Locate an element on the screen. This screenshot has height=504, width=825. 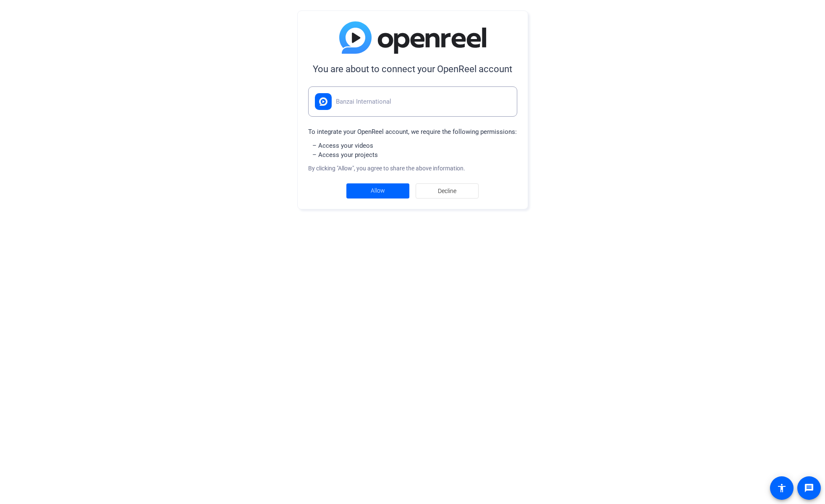
span: Decline is located at coordinates (447, 191).